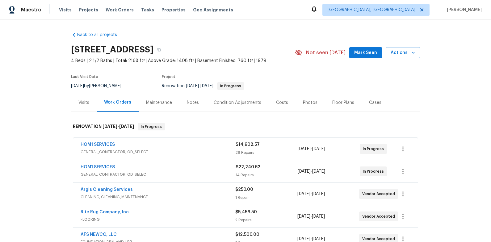  Describe the element at coordinates (248, 167) in the screenshot. I see `span: $22,240.62` at that location.